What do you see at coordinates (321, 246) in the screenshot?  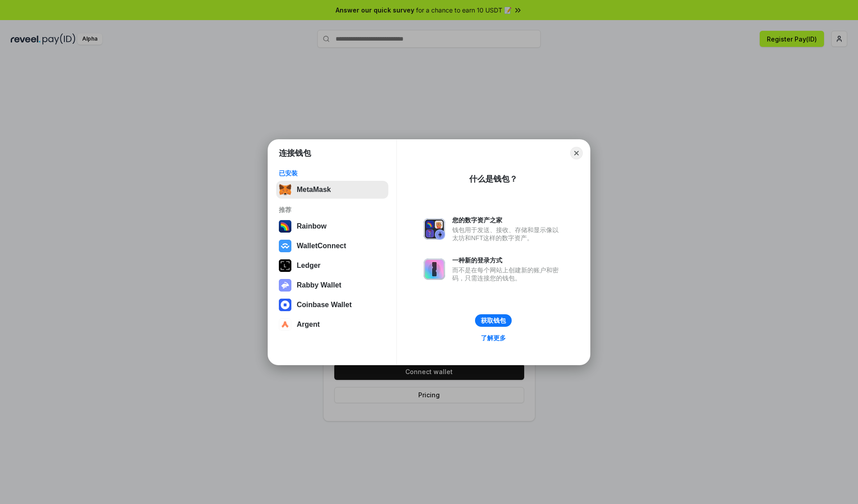 I see `div: WalletConnect` at bounding box center [321, 246].